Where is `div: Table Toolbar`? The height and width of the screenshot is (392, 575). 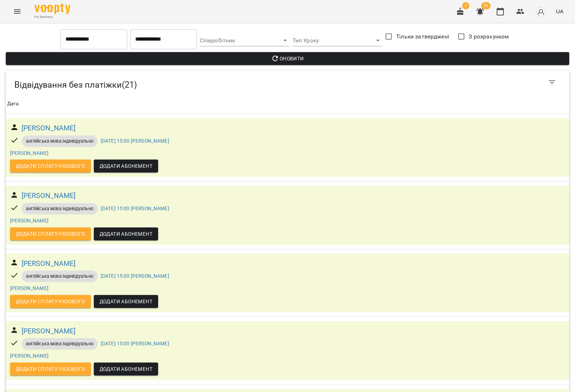
div: Table Toolbar is located at coordinates (288, 82).